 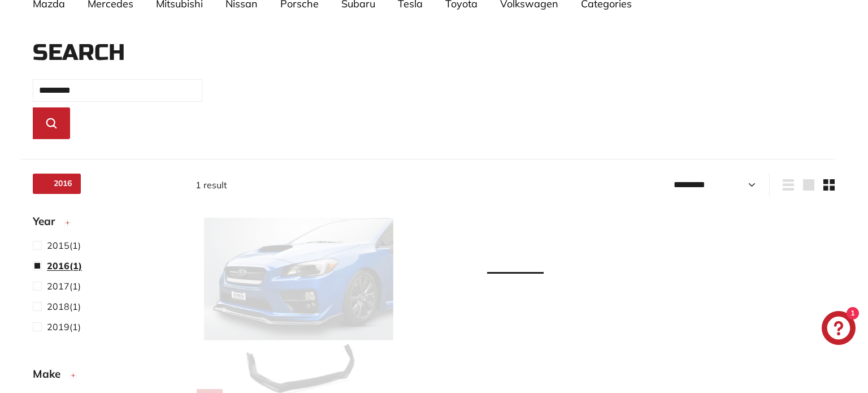 I want to click on span: 2019, so click(x=58, y=327).